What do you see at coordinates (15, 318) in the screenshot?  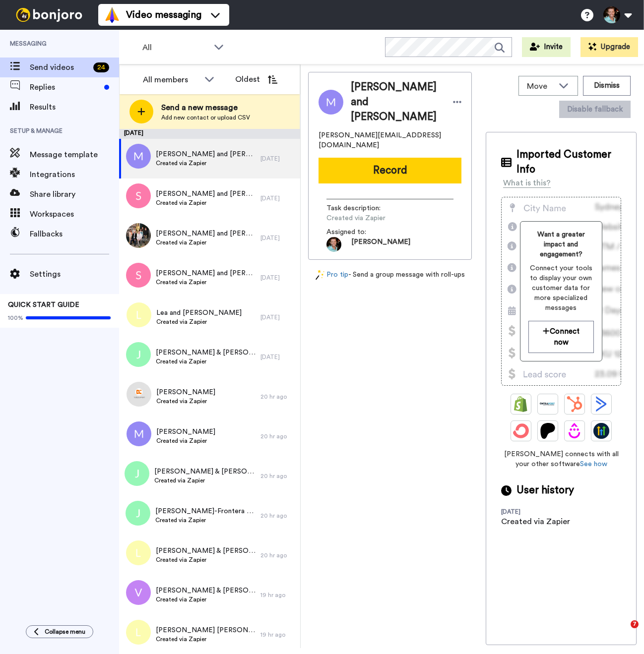 I see `span: 100%` at bounding box center [15, 318].